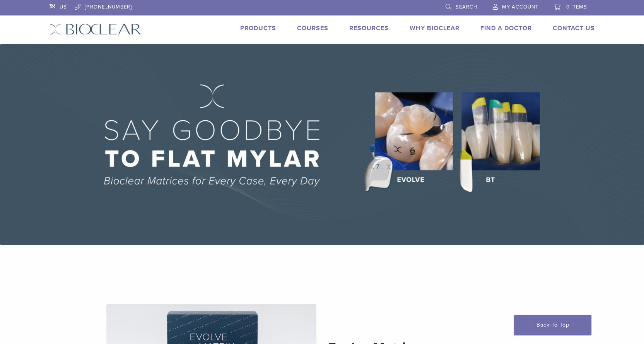 Image resolution: width=644 pixels, height=344 pixels. I want to click on span: Search, so click(467, 7).